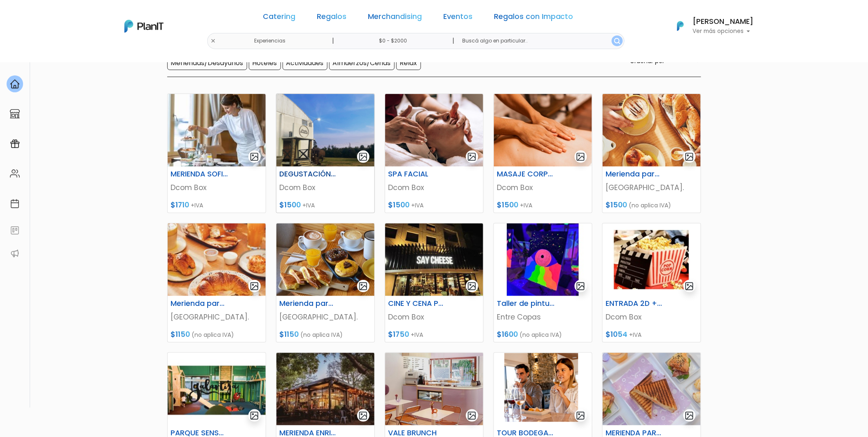 The width and height of the screenshot is (868, 437). Describe the element at coordinates (543, 283) in the screenshot. I see `a: gallery-light Taller de pintura fluorecente Entre Copas $1600 (no aplica IVA)` at that location.